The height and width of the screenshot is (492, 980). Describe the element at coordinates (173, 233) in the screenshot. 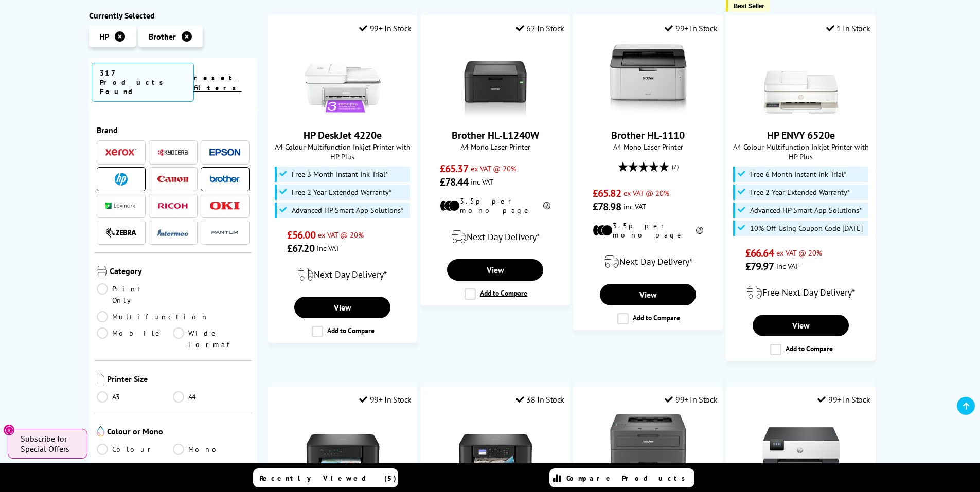

I see `img: Intermec` at that location.